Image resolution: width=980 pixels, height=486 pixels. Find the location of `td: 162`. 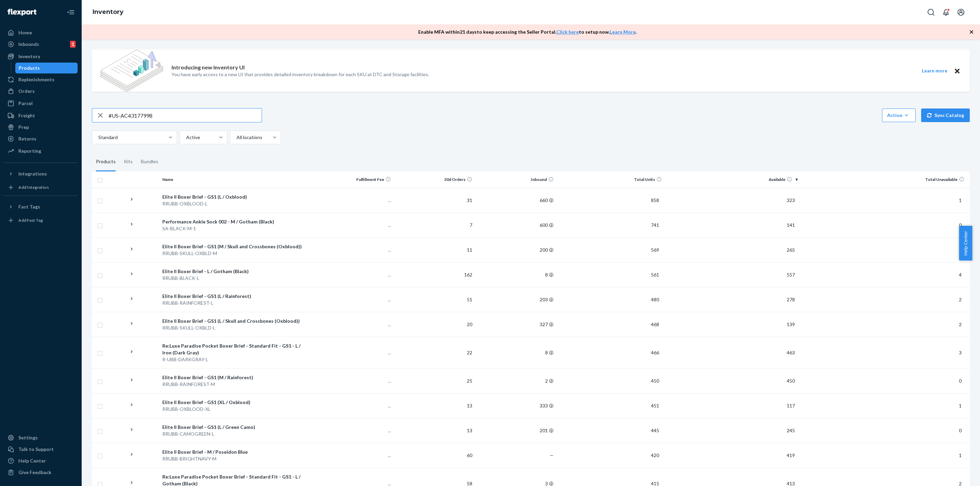

td: 162 is located at coordinates (434, 275).